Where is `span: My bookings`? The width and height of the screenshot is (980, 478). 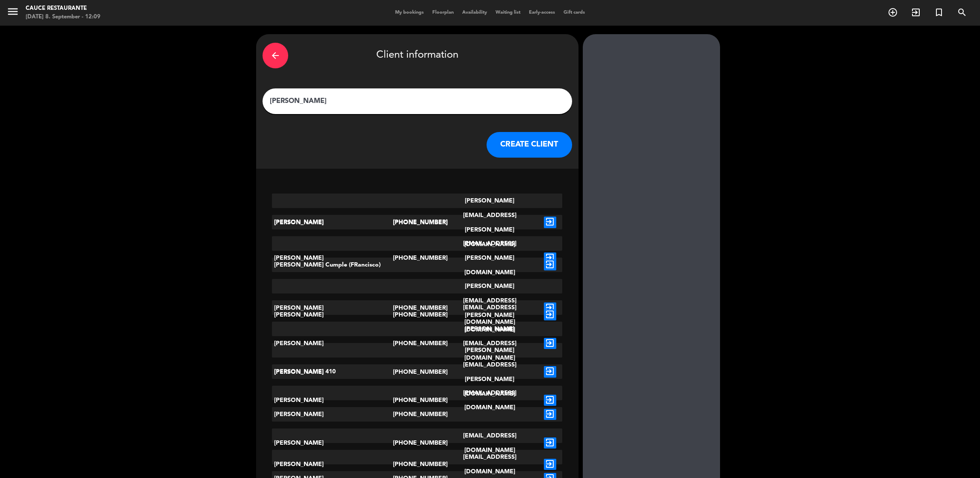
span: My bookings is located at coordinates (409, 12).